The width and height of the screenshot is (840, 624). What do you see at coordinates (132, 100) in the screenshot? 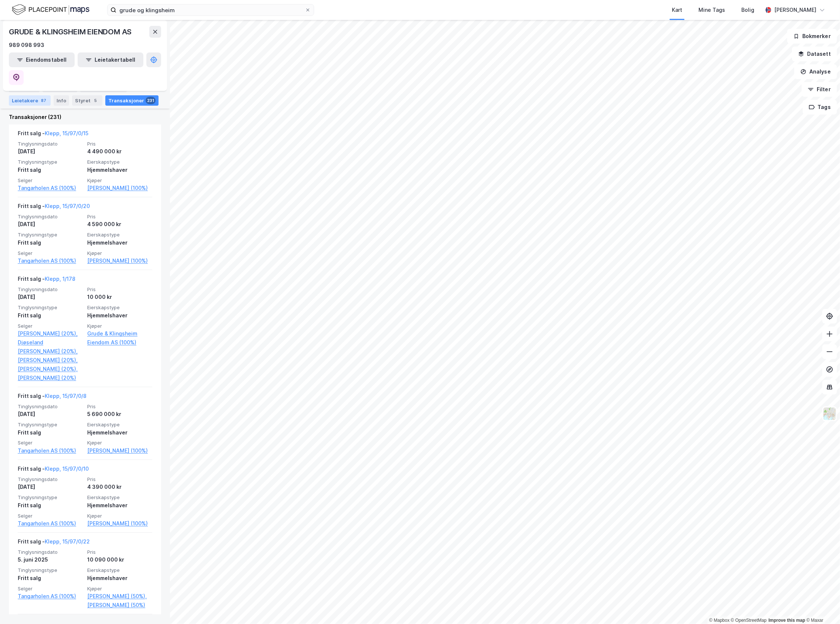
I see `div: Transaksjoner` at bounding box center [132, 100].